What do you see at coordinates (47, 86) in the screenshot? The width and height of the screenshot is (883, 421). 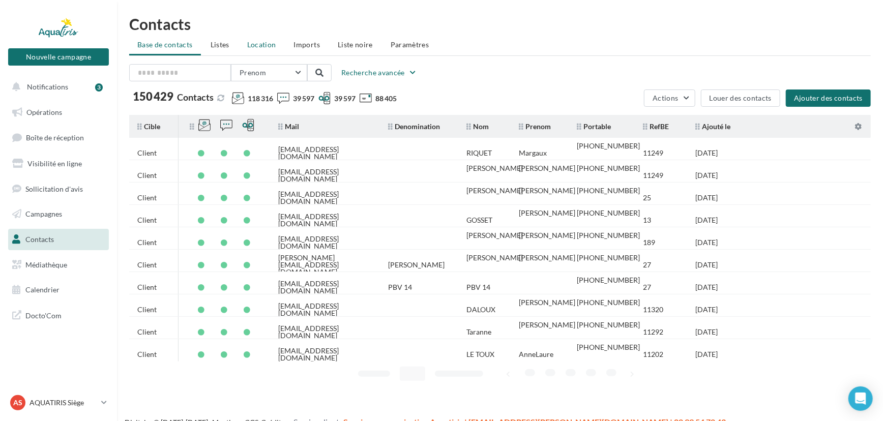 I see `span: Notifications` at bounding box center [47, 86].